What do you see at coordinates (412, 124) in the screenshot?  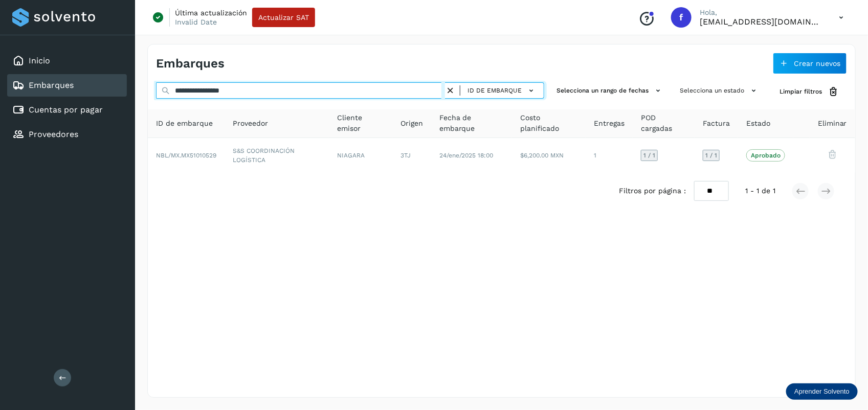 I see `span: Origen` at bounding box center [412, 124].